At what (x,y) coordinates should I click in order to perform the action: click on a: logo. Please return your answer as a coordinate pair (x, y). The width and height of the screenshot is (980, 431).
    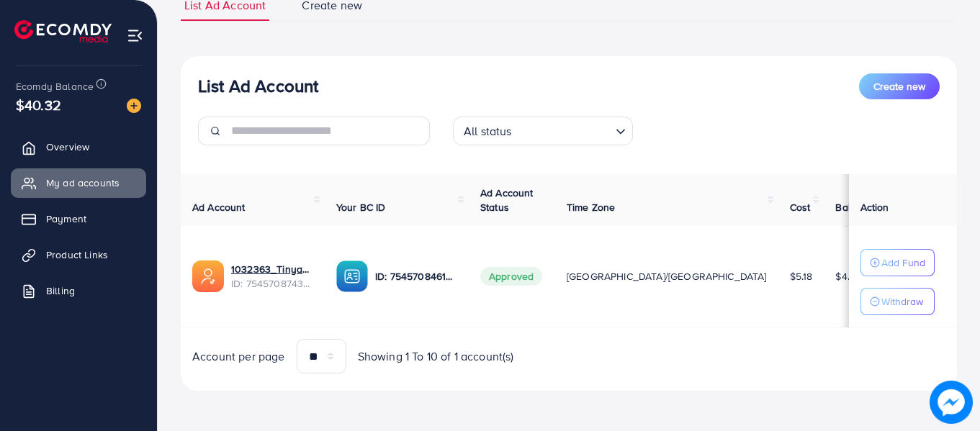
    Looking at the image, I should click on (63, 31).